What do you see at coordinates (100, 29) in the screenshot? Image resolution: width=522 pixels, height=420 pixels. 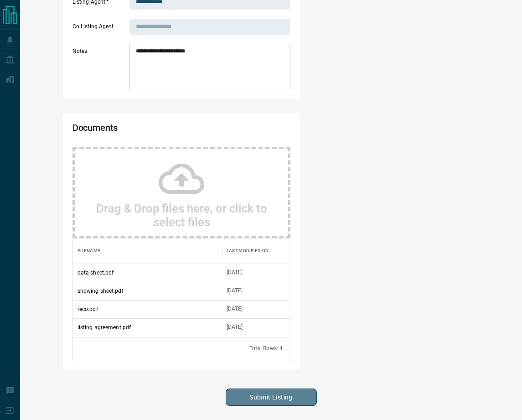 I see `label: Co Listing Agent` at bounding box center [100, 29].